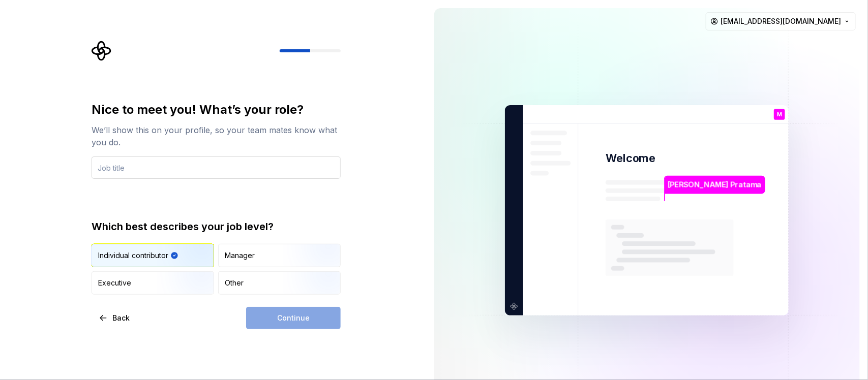 The width and height of the screenshot is (868, 380). I want to click on div: Which best describes your job level?, so click(216, 226).